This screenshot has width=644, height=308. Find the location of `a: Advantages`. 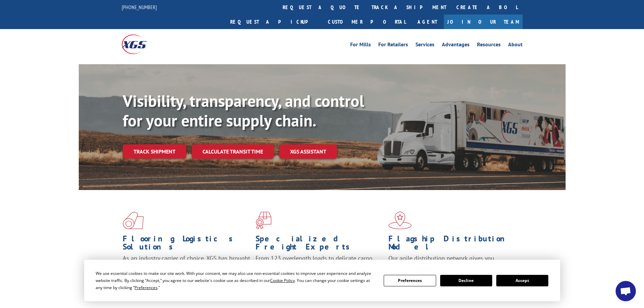

a: Advantages is located at coordinates (455, 45).